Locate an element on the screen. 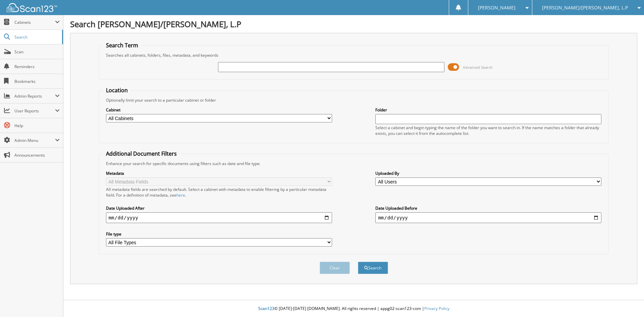  span: Announcements is located at coordinates (37, 155).